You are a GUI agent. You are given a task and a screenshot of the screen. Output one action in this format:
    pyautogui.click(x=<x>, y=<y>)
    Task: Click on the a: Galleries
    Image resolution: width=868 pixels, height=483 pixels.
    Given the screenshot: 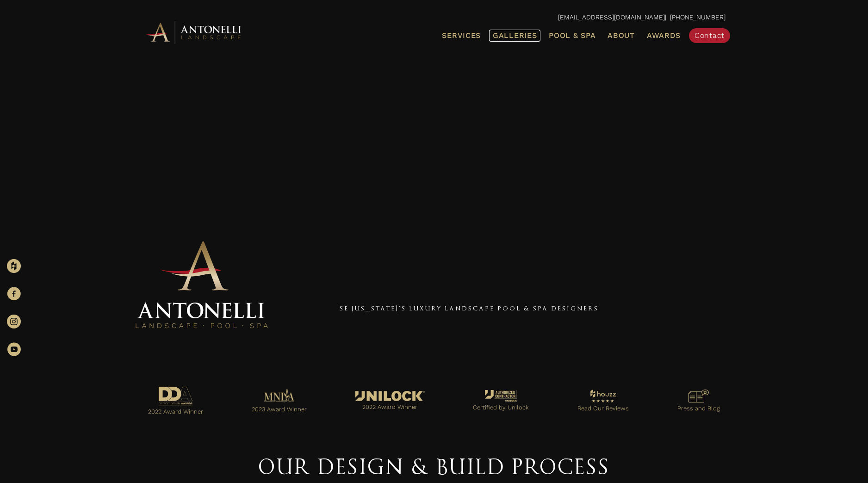 What is the action you would take?
    pyautogui.click(x=515, y=36)
    